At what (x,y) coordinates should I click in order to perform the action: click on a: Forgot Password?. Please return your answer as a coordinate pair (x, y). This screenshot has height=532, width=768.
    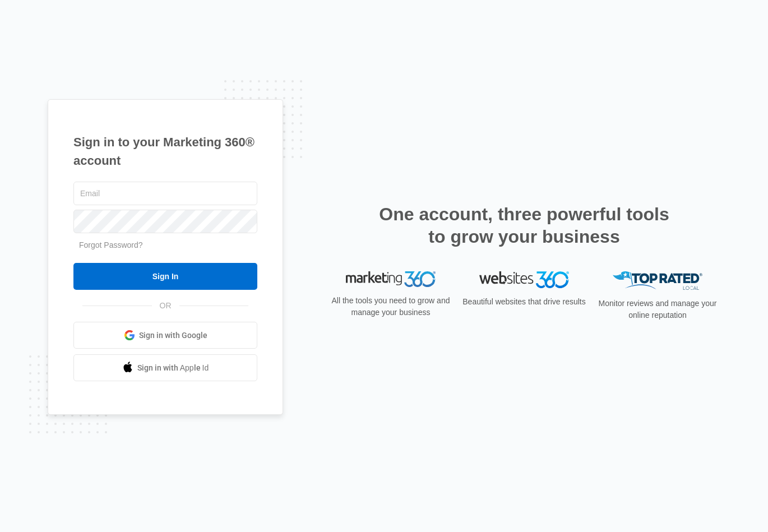
    Looking at the image, I should click on (111, 245).